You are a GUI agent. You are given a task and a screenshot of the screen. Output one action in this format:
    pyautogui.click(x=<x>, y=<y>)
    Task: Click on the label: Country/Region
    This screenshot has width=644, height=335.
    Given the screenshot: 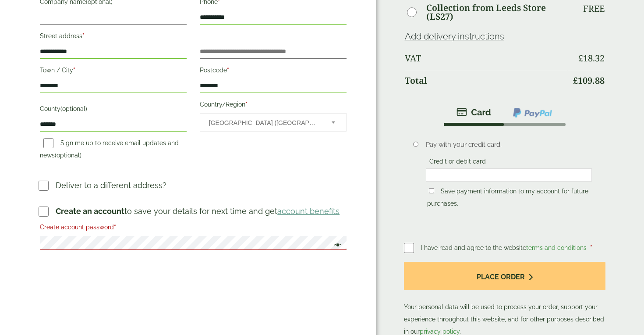 What is the action you would take?
    pyautogui.click(x=273, y=106)
    